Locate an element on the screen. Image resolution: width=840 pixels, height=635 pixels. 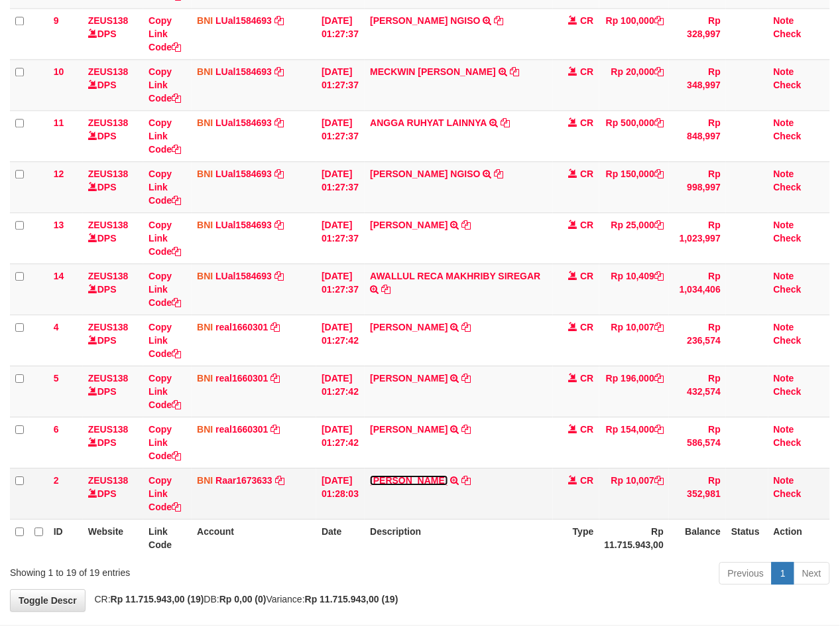
a: Copy Rp 10,007 to clipboard is located at coordinates (659, 327).